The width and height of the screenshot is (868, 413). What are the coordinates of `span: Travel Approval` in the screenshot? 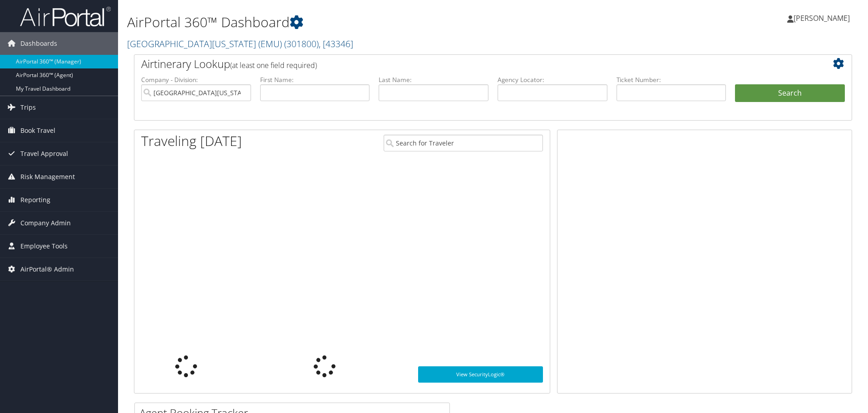 It's located at (44, 154).